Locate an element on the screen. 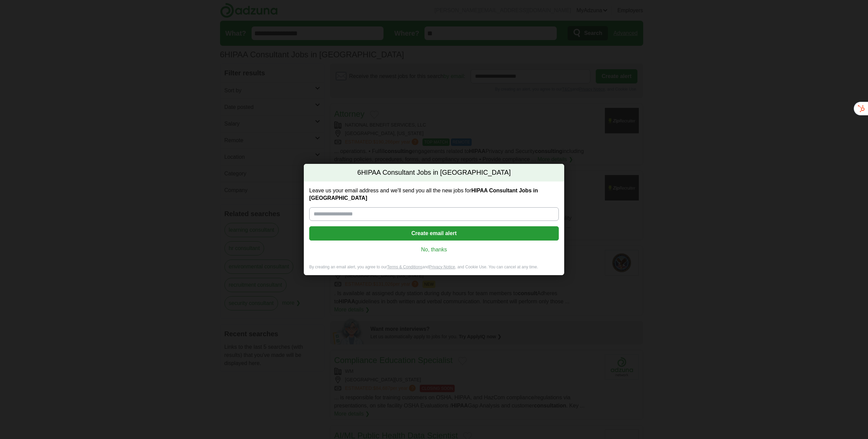  a: Privacy Notice is located at coordinates (442, 267).